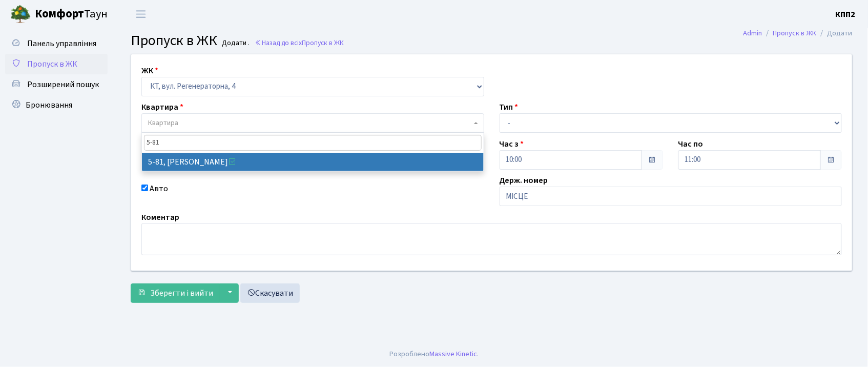 The width and height of the screenshot is (868, 367). I want to click on b: Комфорт, so click(59, 14).